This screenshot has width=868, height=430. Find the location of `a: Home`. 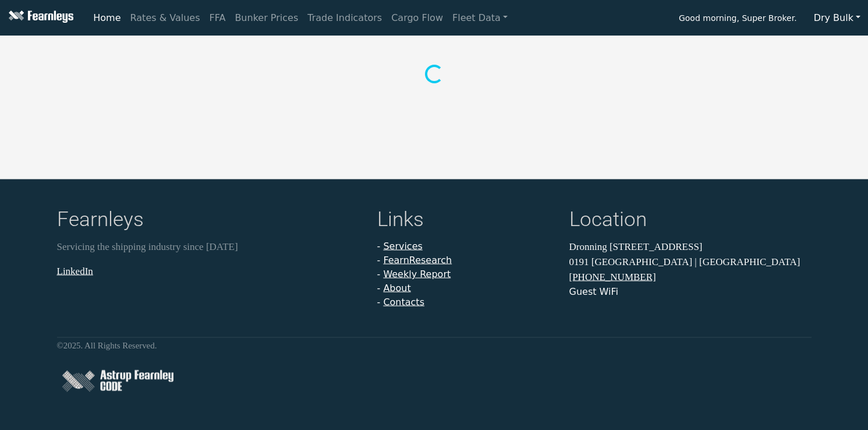

a: Home is located at coordinates (107, 18).